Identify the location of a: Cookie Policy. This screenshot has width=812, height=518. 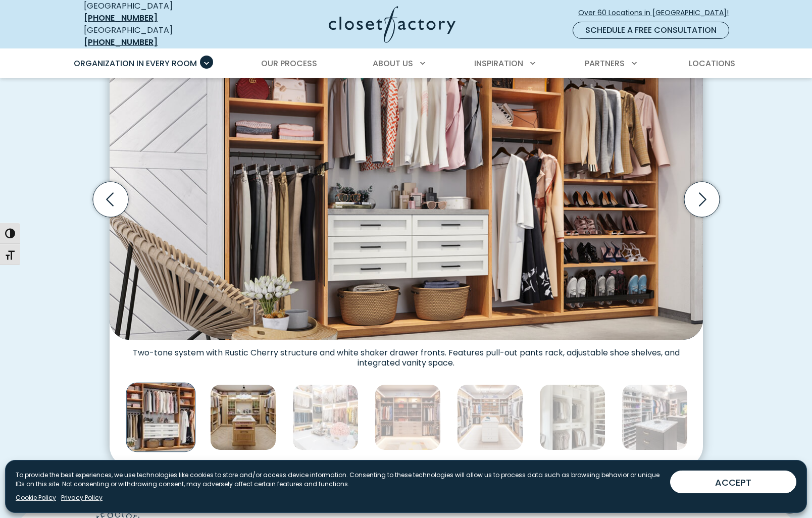
(36, 498).